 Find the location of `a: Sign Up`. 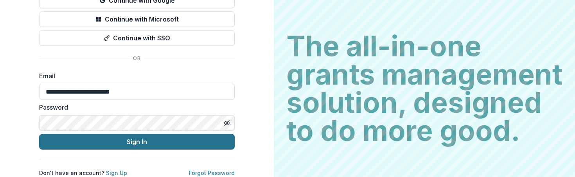

a: Sign Up is located at coordinates (116, 172).